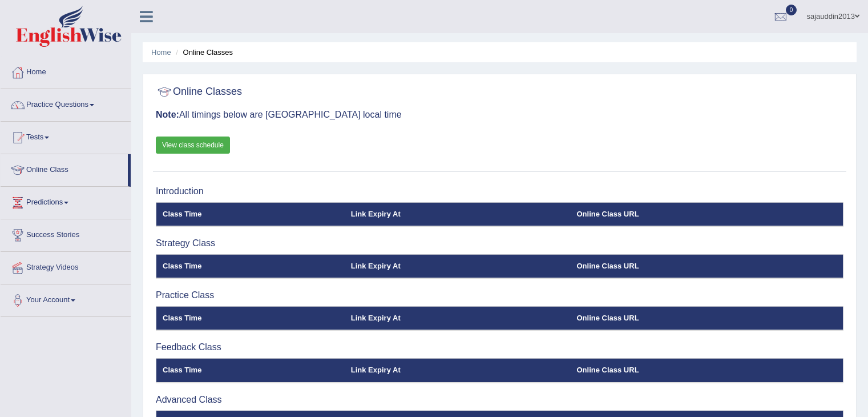  I want to click on span: 0, so click(791, 10).